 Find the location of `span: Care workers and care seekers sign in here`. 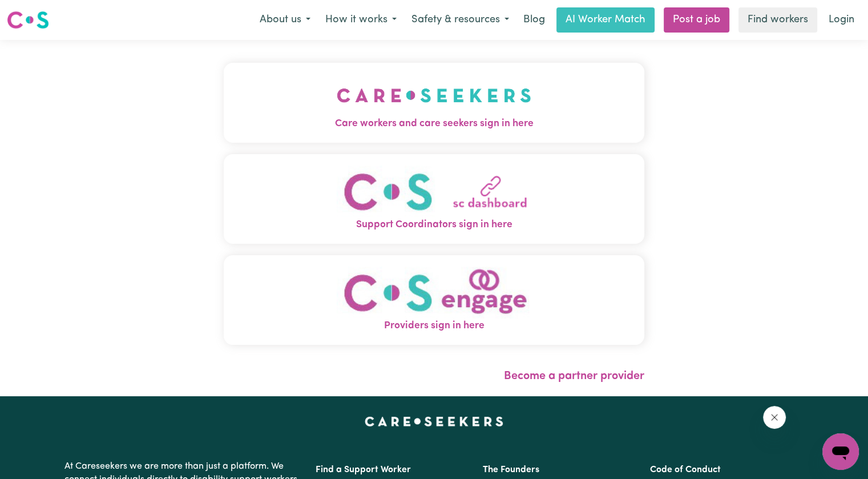

span: Care workers and care seekers sign in here is located at coordinates (434, 124).